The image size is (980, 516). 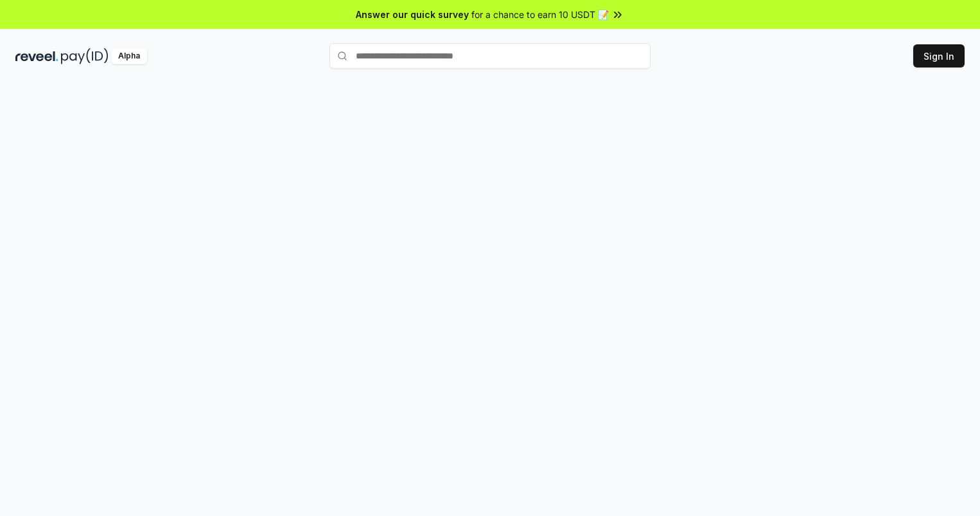 What do you see at coordinates (412, 14) in the screenshot?
I see `span: Answer our quick survey` at bounding box center [412, 14].